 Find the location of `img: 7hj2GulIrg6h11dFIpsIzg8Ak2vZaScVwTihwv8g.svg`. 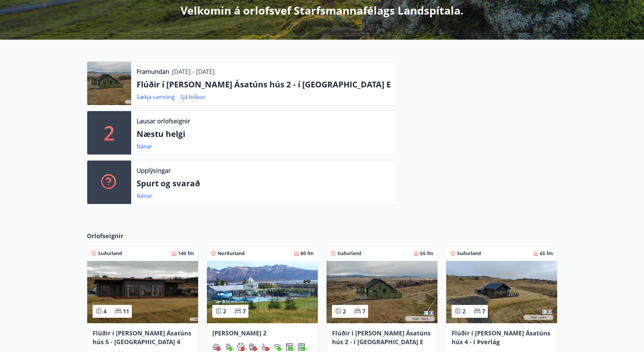

img: 7hj2GulIrg6h11dFIpsIzg8Ak2vZaScVwTihwv8g.svg is located at coordinates (302, 347).